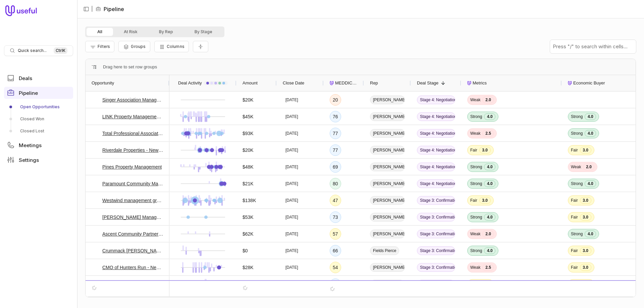 Image resolution: width=644 pixels, height=308 pixels. What do you see at coordinates (335, 217) in the screenshot?
I see `div: 73` at bounding box center [335, 217].